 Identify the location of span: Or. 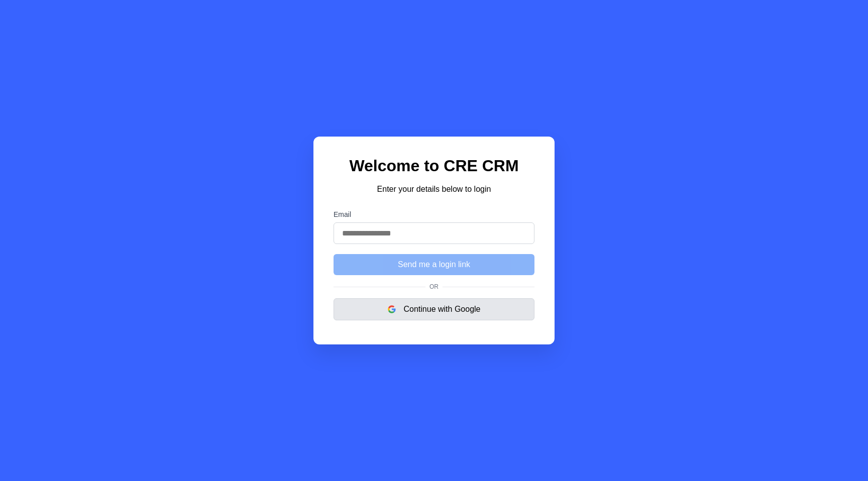
(434, 286).